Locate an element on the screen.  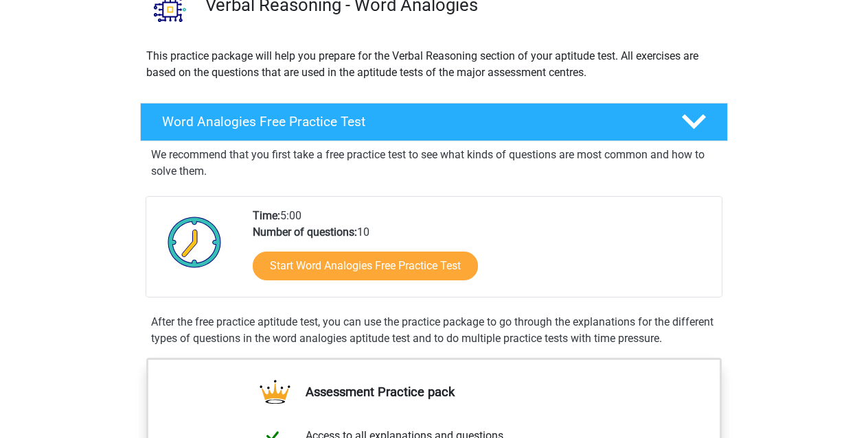
b: Time: is located at coordinates (267, 215).